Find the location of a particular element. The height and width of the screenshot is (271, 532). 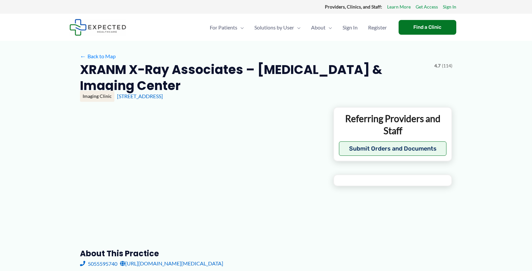

a: ←Back to Map is located at coordinates (98, 56).